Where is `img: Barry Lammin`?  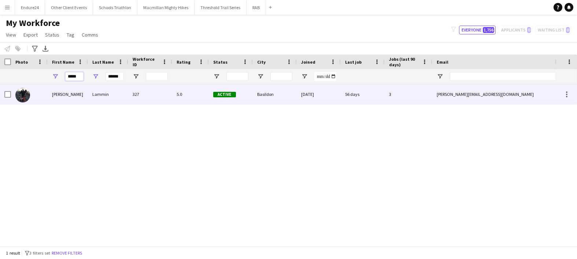 img: Barry Lammin is located at coordinates (23, 95).